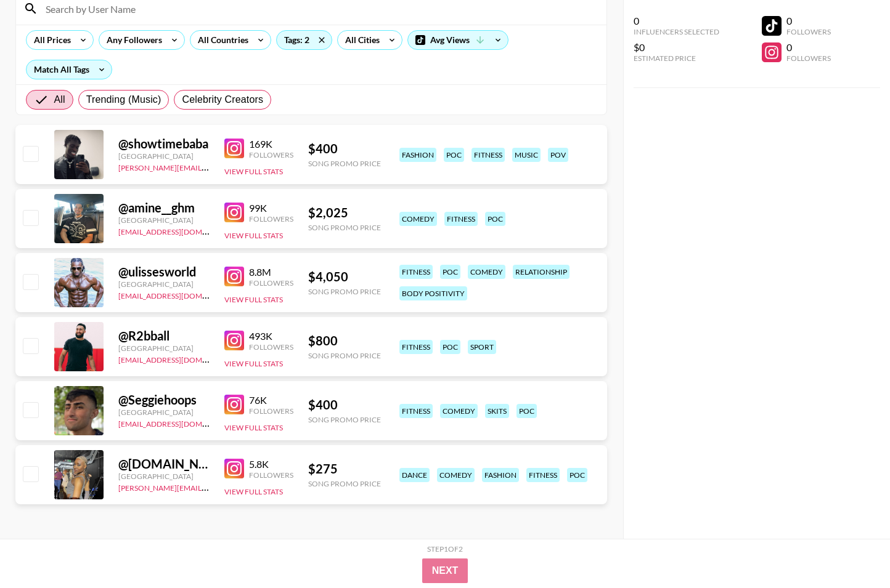  I want to click on div: Tags: 2, so click(304, 40).